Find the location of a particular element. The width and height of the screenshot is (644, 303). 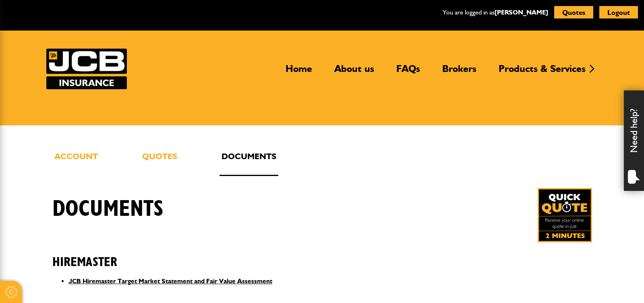

a: About us is located at coordinates (354, 72).